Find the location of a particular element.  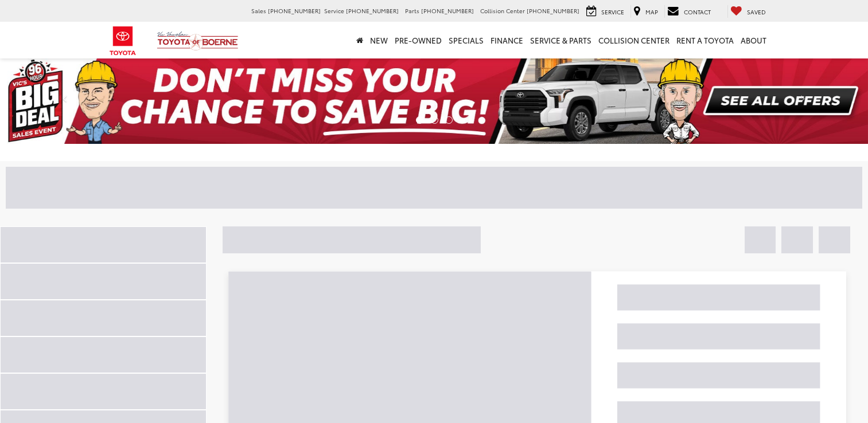

img: Toyota is located at coordinates (123, 41).